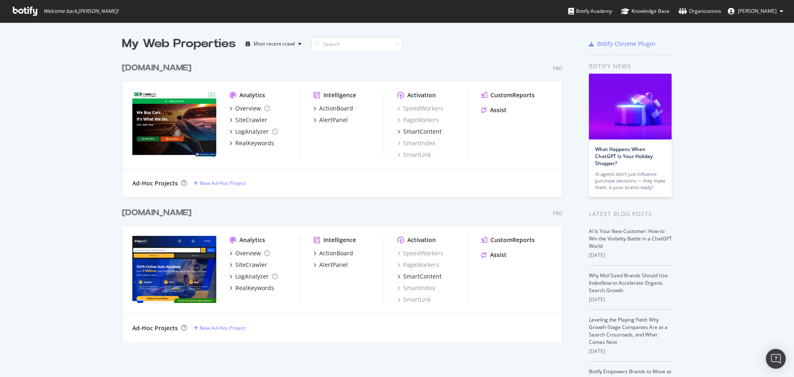 This screenshot has width=794, height=377. I want to click on a: AI Is Your New Customer: How to Win the Visibility Battle in a ChatGPT World, so click(630, 238).